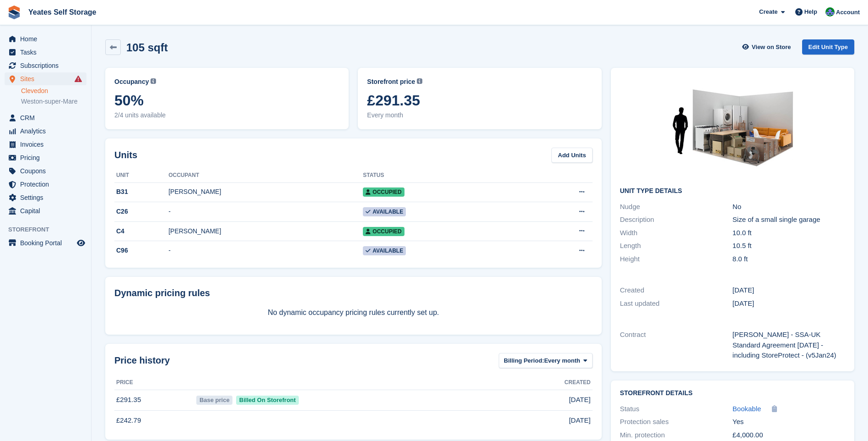  What do you see at coordinates (789, 245) in the screenshot?
I see `div: 10.5 ft` at bounding box center [789, 245].